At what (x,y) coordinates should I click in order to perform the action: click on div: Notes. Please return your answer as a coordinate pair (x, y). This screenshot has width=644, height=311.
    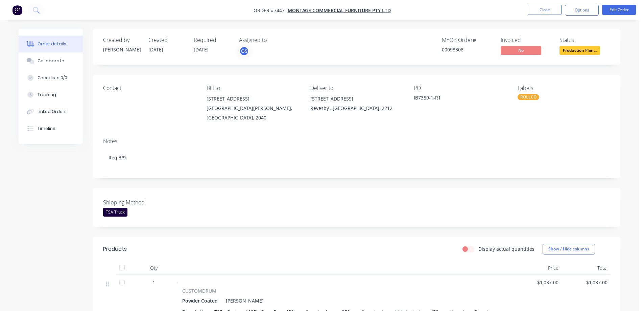
    Looking at the image, I should click on (357, 141).